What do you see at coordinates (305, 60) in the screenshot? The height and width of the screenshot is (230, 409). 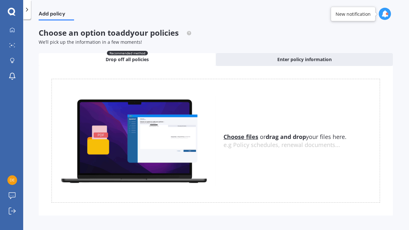 I see `span: Enter policy information` at bounding box center [305, 60].